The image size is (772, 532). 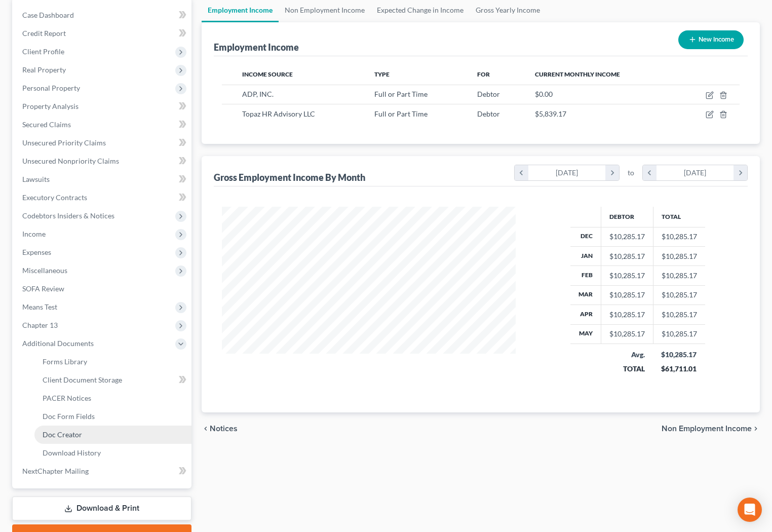 I want to click on span: Unsecured Nonpriority Claims, so click(x=70, y=161).